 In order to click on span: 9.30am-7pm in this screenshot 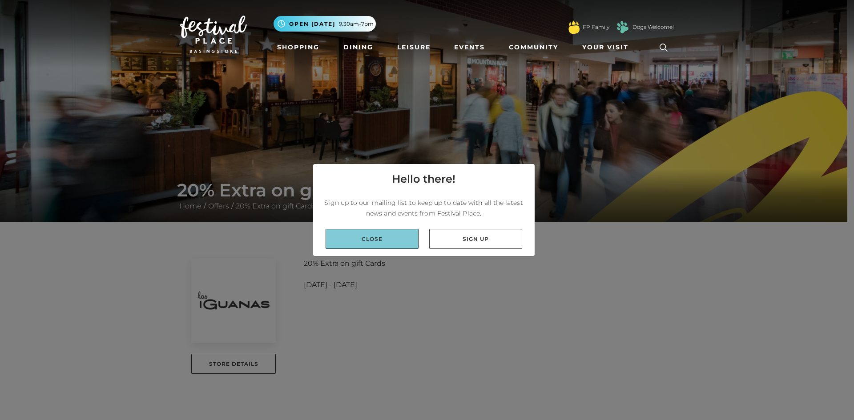, I will do `click(356, 24)`.